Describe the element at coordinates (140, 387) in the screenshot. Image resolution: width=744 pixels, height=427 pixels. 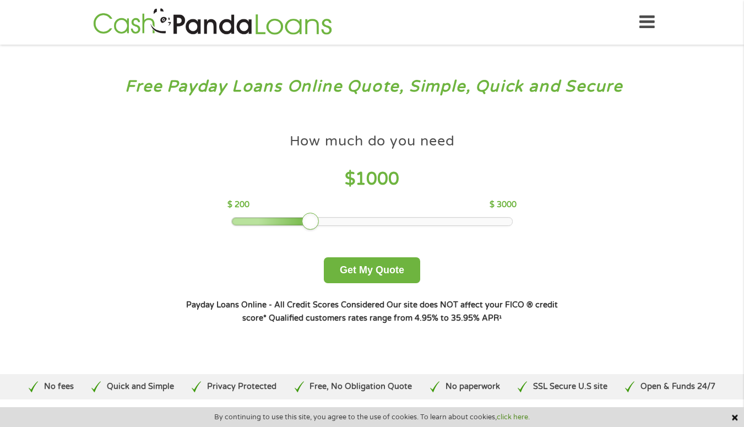
I see `p: Quick and Simple` at that location.